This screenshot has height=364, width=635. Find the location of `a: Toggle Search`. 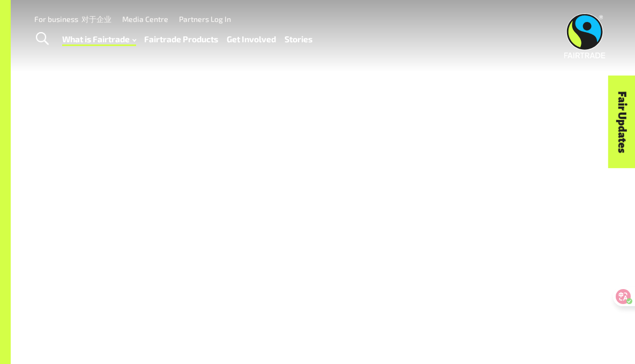

a: Toggle Search is located at coordinates (41, 39).